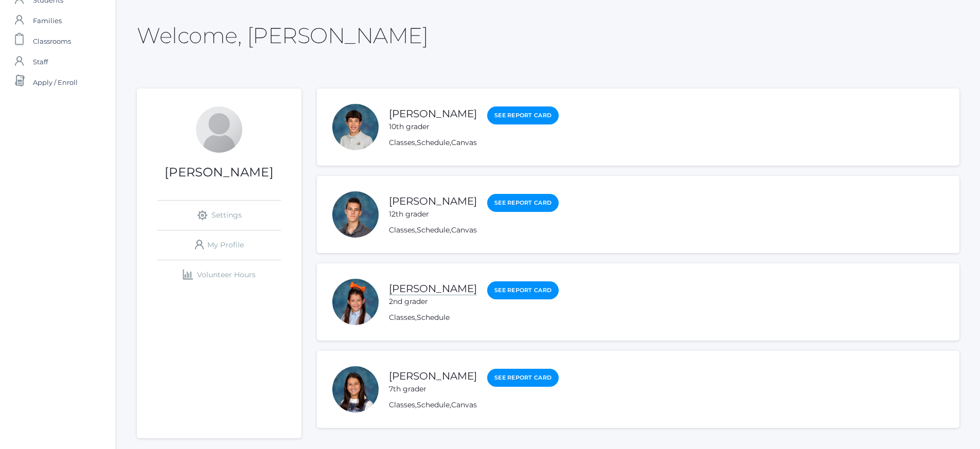 The image size is (980, 449). Describe the element at coordinates (48, 20) in the screenshot. I see `span: Families` at that location.